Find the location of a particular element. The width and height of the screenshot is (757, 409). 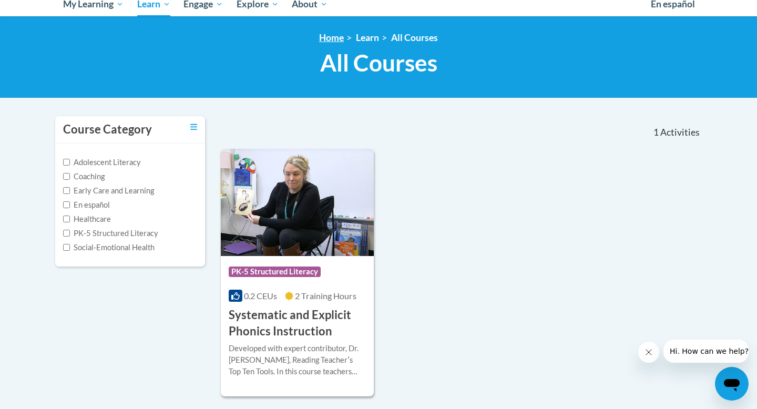

label: Early Care and Learning is located at coordinates (108, 191).